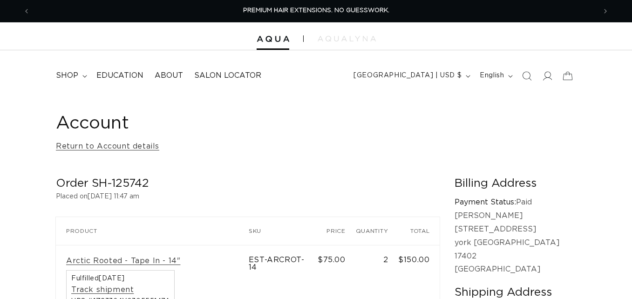 Image resolution: width=632 pixels, height=299 pixels. What do you see at coordinates (515, 184) in the screenshot?
I see `h2: Billing Address` at bounding box center [515, 184].